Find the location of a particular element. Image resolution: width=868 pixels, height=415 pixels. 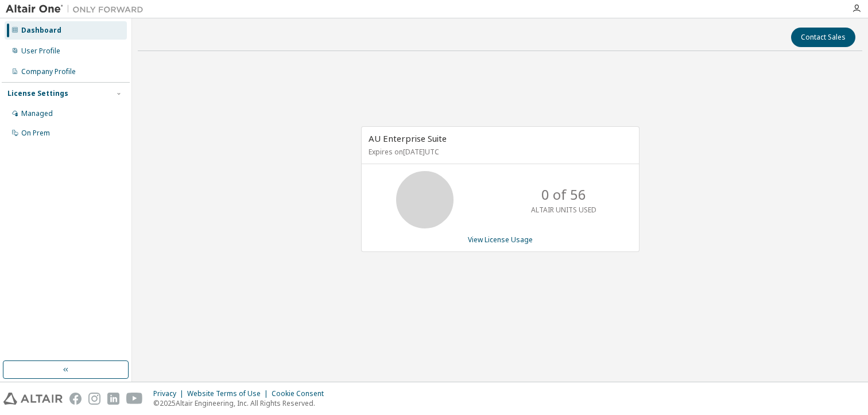

img: facebook.svg is located at coordinates (75, 398).